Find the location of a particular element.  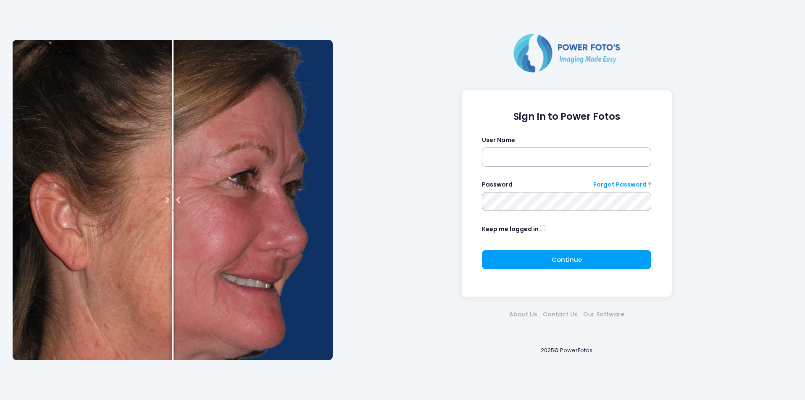

div: 2025© PowerFotos is located at coordinates (566, 350).